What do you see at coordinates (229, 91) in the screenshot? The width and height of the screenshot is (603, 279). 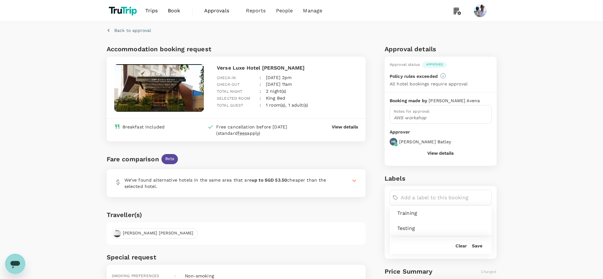 I see `span: Total night` at bounding box center [229, 91].